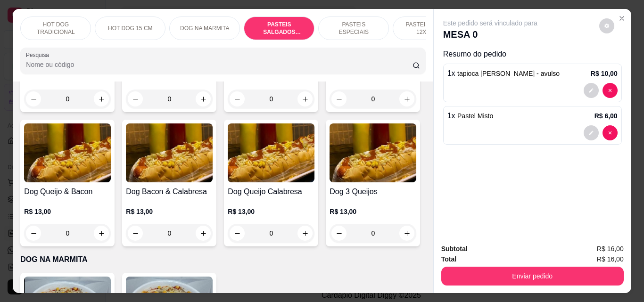  Describe the element at coordinates (169, 192) in the screenshot. I see `h4: Dog Bacon & Calabresa` at that location.